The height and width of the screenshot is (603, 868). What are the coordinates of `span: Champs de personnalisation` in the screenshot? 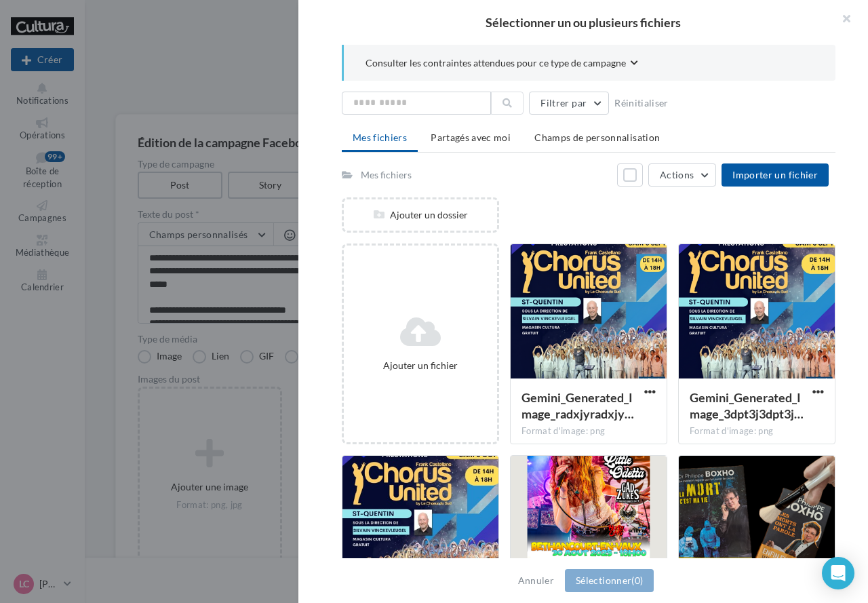 It's located at (597, 137).